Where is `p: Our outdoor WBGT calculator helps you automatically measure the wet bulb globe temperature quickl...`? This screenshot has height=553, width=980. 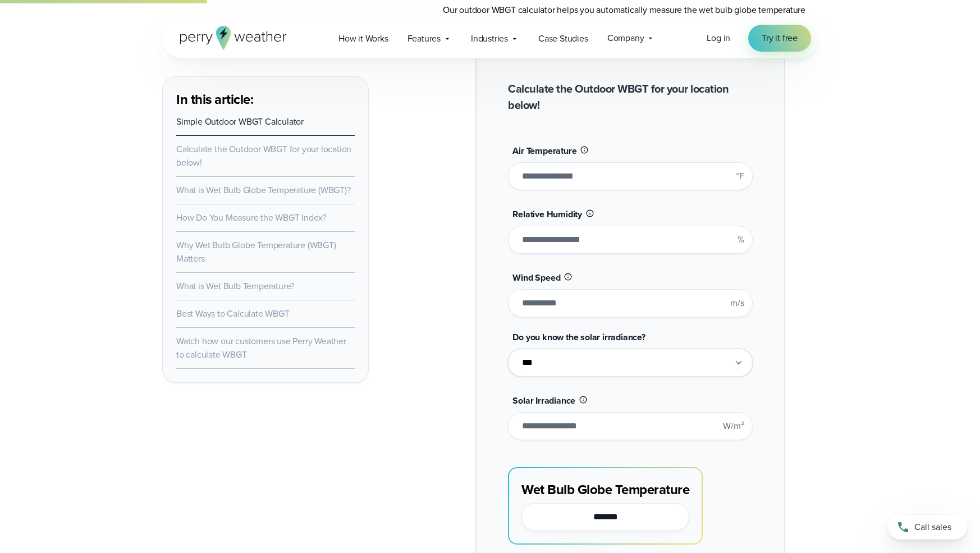 p: Our outdoor WBGT calculator helps you automatically measure the wet bulb globe temperature quickl... is located at coordinates (630, 17).